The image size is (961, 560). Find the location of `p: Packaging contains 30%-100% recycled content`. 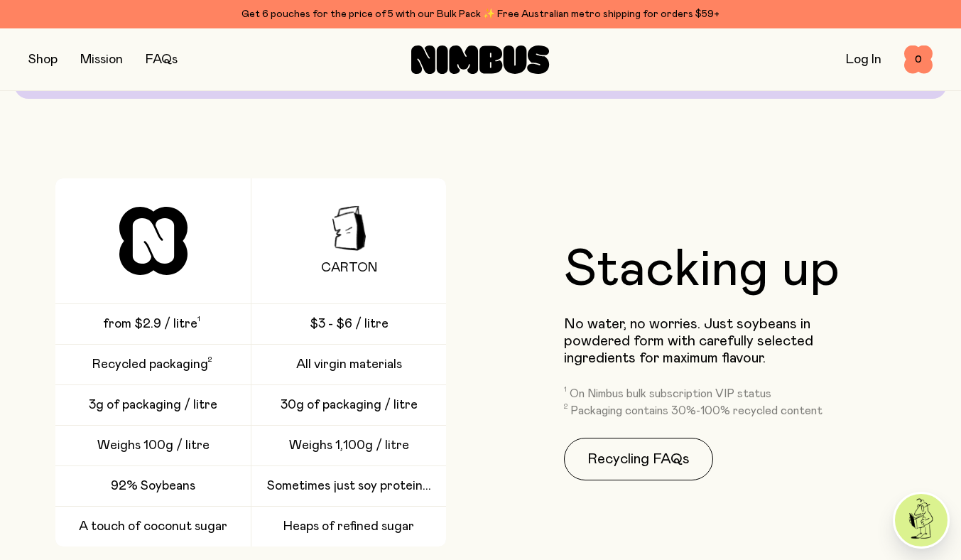

p: Packaging contains 30%-100% recycled content is located at coordinates (696, 411).